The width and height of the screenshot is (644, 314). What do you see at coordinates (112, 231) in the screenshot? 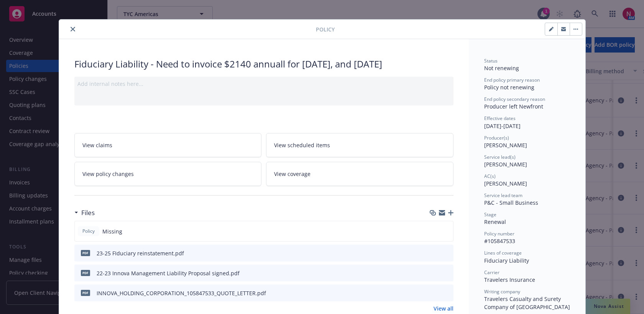
I see `span: Missing` at bounding box center [112, 231].